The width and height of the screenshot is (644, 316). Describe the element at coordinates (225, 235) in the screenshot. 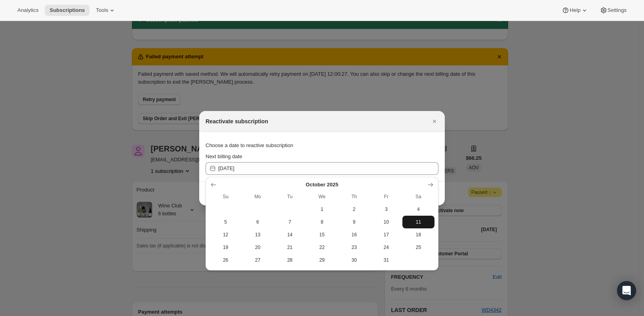

I see `span: 12` at that location.